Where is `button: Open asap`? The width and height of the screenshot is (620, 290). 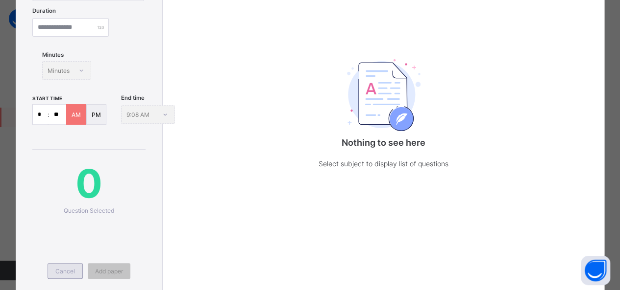
button: Open asap is located at coordinates (595, 271).